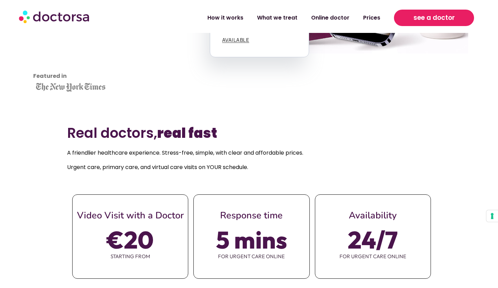  What do you see at coordinates (277, 18) in the screenshot?
I see `a: What we treat` at bounding box center [277, 18].